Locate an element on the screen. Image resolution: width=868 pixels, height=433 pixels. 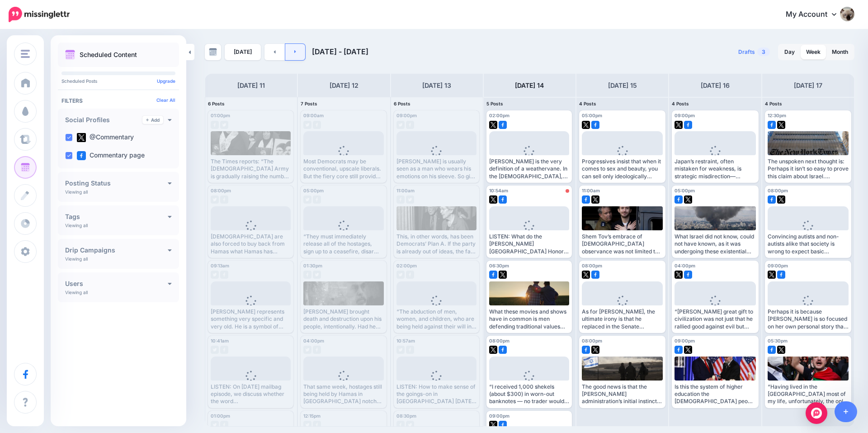
a: Week is located at coordinates (813, 52).